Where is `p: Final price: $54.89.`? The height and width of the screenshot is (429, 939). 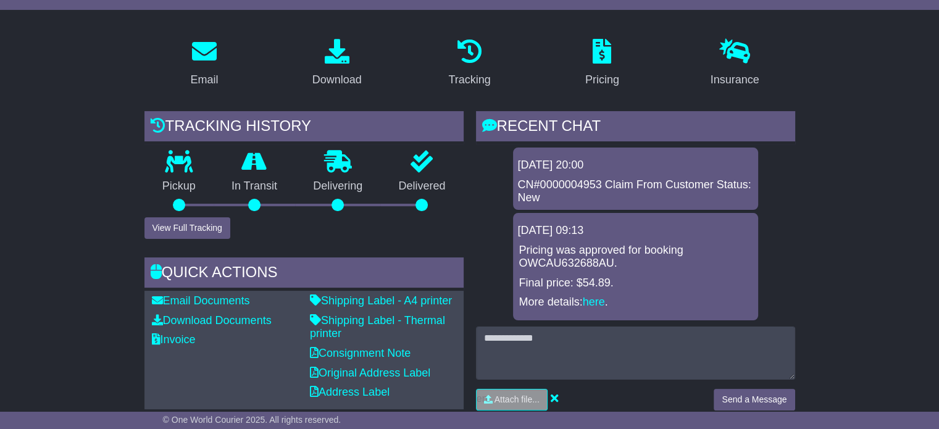
p: Final price: $54.89. is located at coordinates (635, 283).